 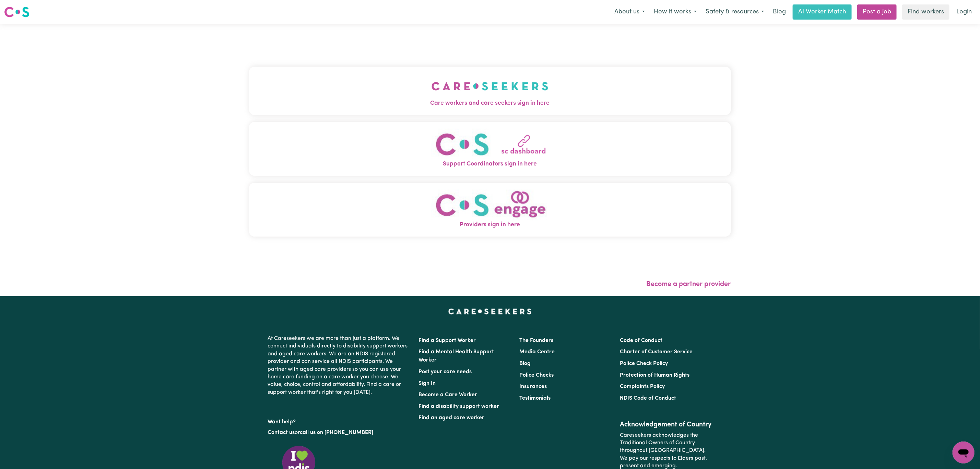 I want to click on a: Police Checks, so click(x=536, y=375).